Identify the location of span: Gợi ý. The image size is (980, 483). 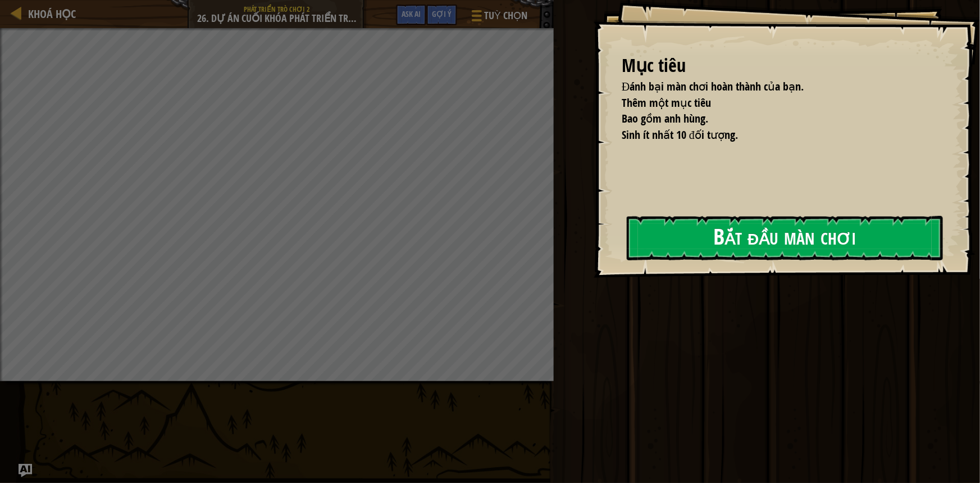
(441, 14).